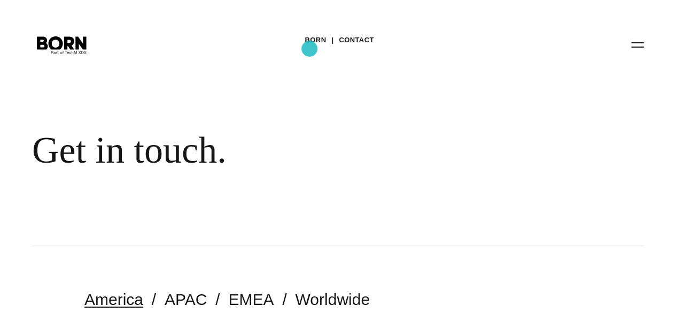  I want to click on button: Open, so click(637, 44).